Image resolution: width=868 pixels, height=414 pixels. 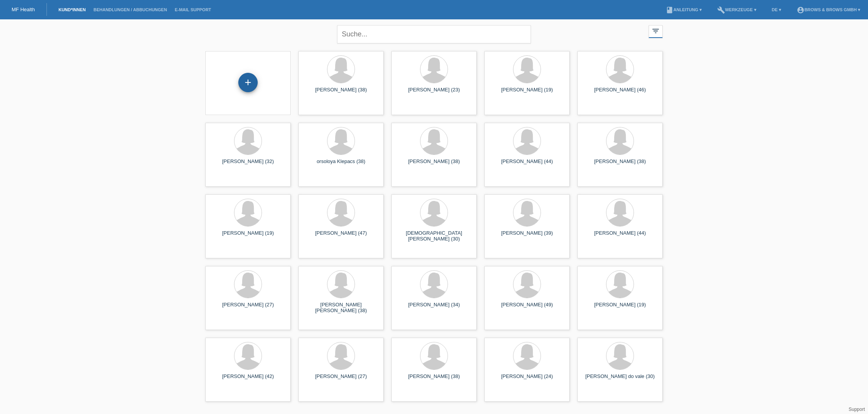 What do you see at coordinates (193, 10) in the screenshot?
I see `a: E-Mail Support` at bounding box center [193, 10].